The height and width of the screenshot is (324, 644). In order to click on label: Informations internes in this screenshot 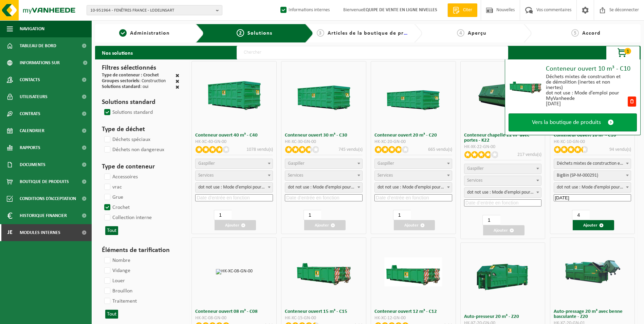, I will do `click(304, 10)`.